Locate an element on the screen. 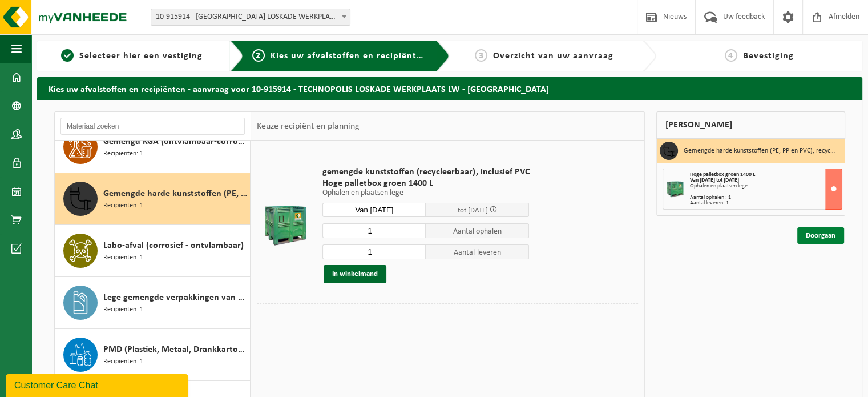  span: Selecteer hier een vestiging is located at coordinates (141, 56).